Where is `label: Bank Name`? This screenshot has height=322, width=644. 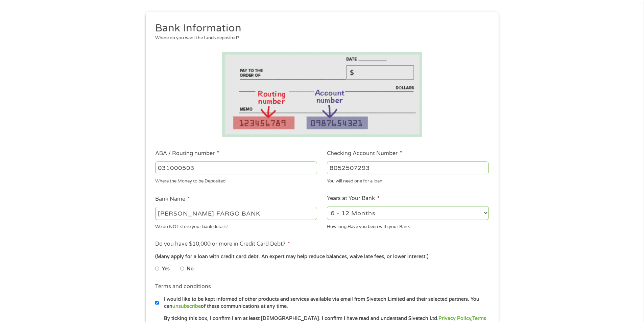 label: Bank Name is located at coordinates (173, 199).